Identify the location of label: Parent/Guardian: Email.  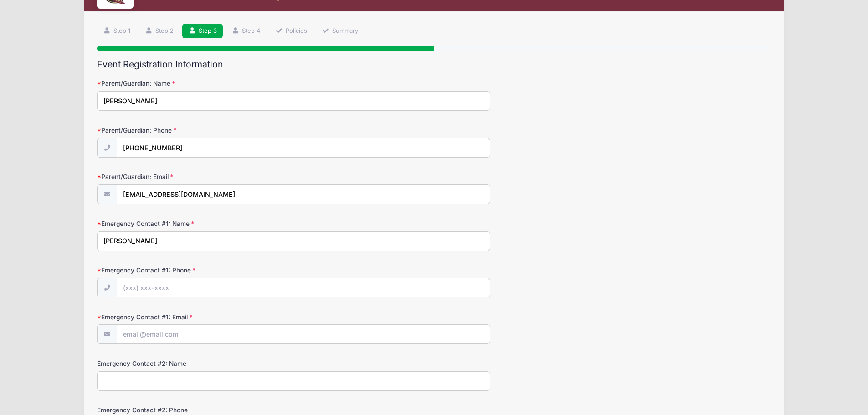
(209, 177).